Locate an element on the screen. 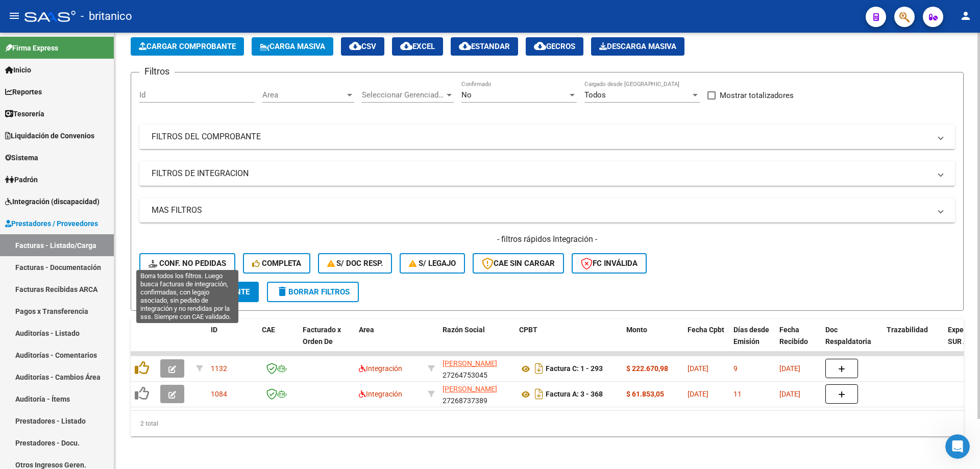  span: Monto is located at coordinates (636, 330).